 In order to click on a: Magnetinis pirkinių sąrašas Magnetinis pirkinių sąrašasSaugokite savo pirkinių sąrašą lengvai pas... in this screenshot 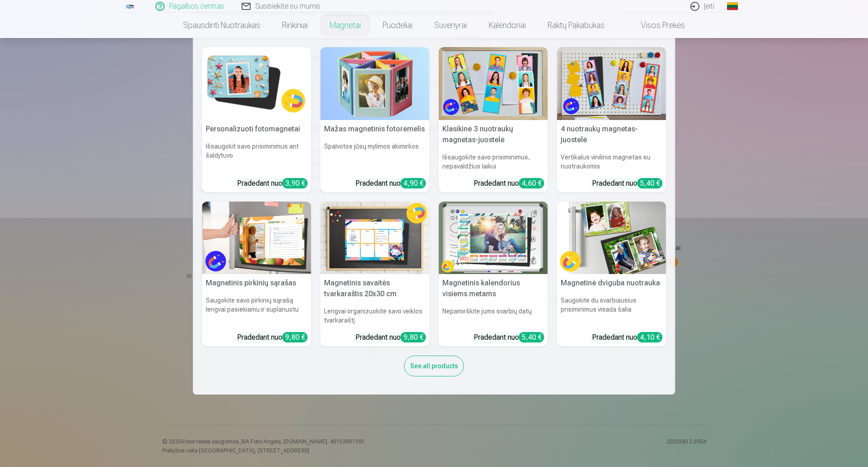, I will do `click(257, 274)`.